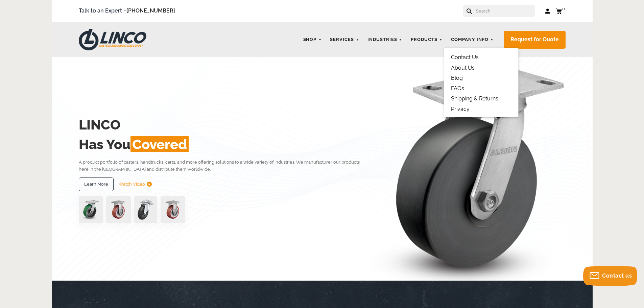 This screenshot has width=644, height=308. I want to click on a: Shop, so click(312, 40).